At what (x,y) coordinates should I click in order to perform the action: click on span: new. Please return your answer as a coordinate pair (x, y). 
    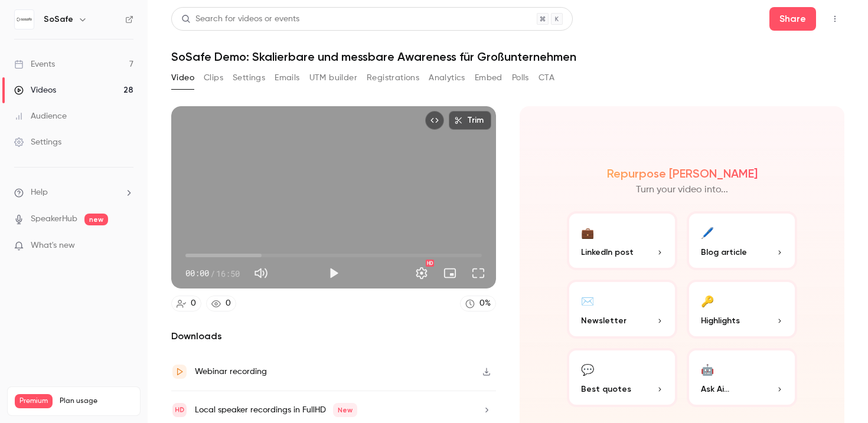
    Looking at the image, I should click on (96, 219).